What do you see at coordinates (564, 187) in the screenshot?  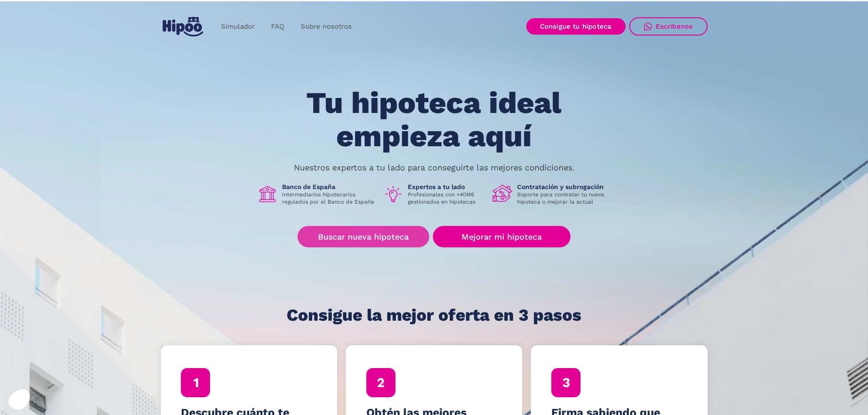 I see `h1: Contratación y subrogación` at bounding box center [564, 187].